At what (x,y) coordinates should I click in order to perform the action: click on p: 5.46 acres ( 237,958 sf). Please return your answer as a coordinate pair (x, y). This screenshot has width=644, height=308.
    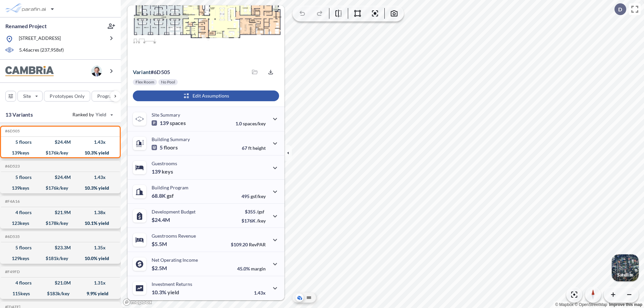
    Looking at the image, I should click on (41, 50).